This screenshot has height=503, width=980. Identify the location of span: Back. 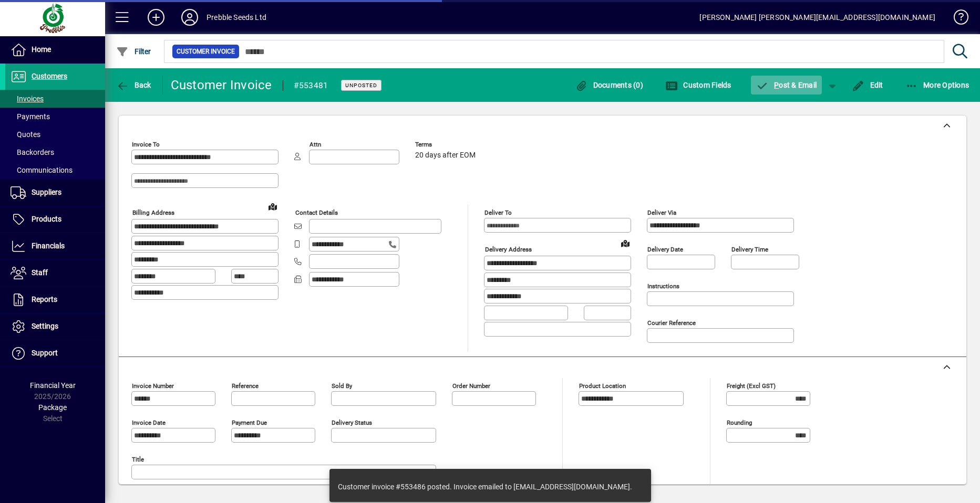
(133, 85).